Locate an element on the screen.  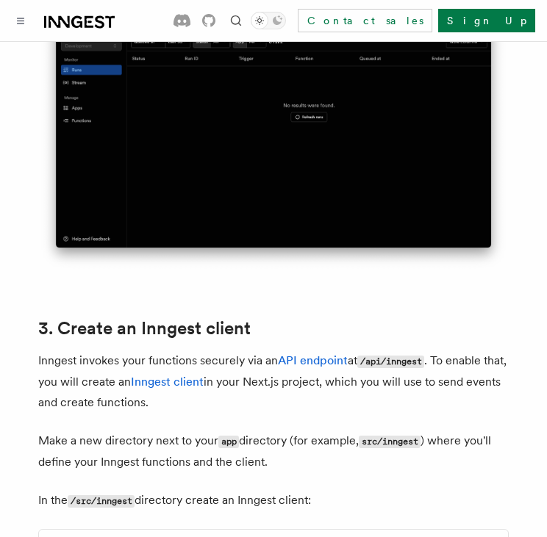
a: Contact sales is located at coordinates (364, 21).